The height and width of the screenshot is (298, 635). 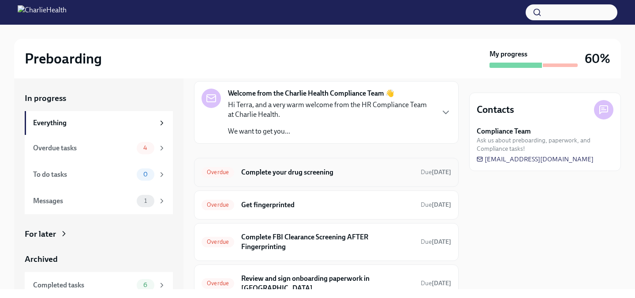 I want to click on h6: Get fingerprinted, so click(x=327, y=205).